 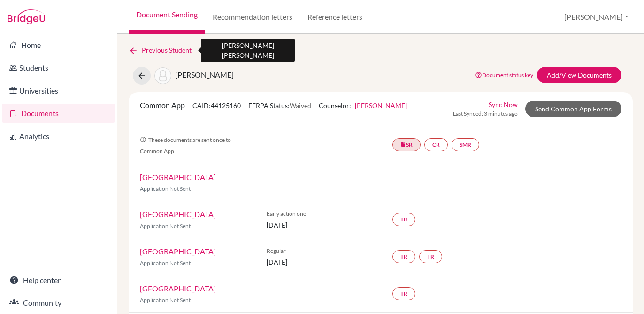 What do you see at coordinates (58, 45) in the screenshot?
I see `a: Home` at bounding box center [58, 45].